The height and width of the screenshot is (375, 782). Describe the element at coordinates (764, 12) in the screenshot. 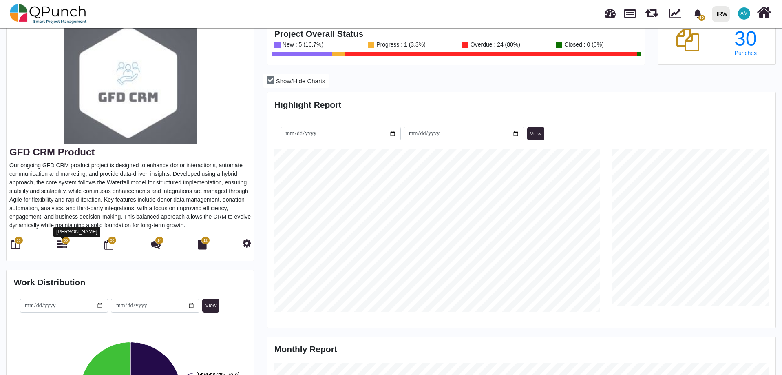

I see `i: Home` at that location.